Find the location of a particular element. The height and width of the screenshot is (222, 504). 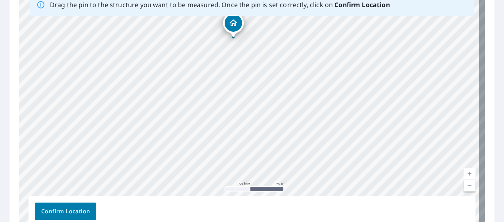

span: Confirm Location is located at coordinates (65, 211).